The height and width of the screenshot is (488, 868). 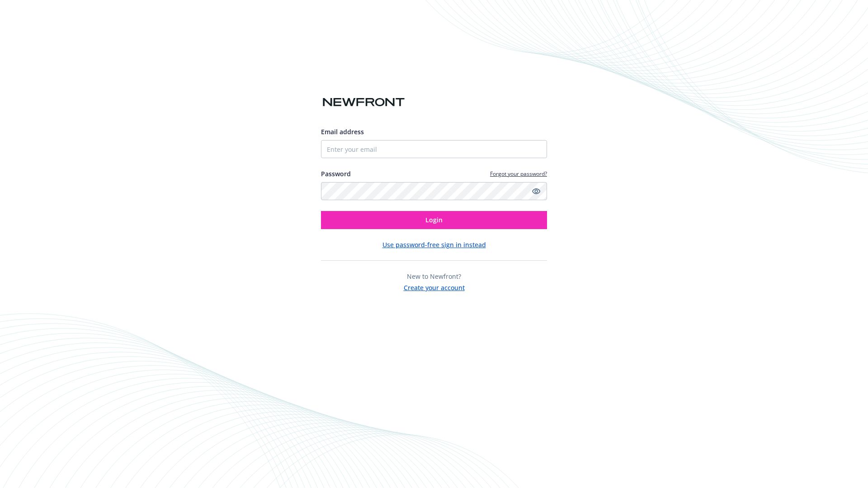 I want to click on a: Show password, so click(x=536, y=191).